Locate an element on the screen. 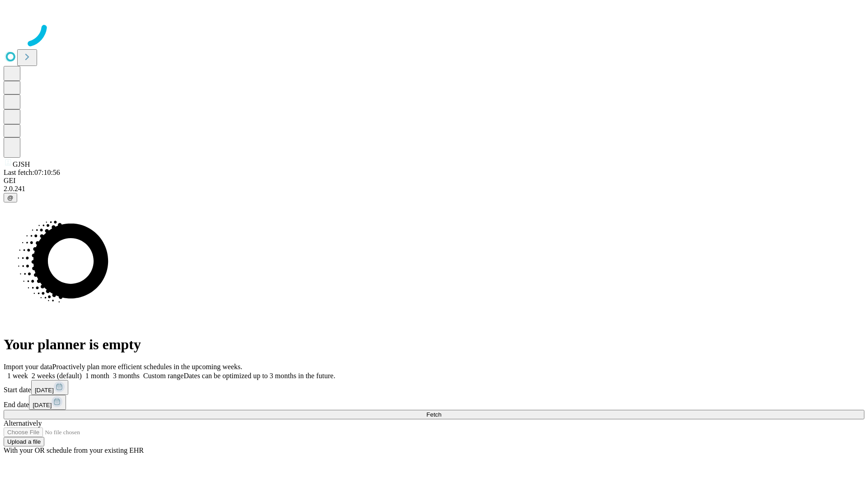 Image resolution: width=868 pixels, height=488 pixels. h1: Your planner is empty is located at coordinates (434, 344).